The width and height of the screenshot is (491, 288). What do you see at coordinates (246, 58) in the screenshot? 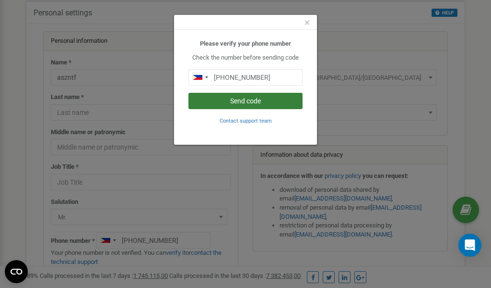
I see `p: Check the number before sending code` at bounding box center [246, 58].